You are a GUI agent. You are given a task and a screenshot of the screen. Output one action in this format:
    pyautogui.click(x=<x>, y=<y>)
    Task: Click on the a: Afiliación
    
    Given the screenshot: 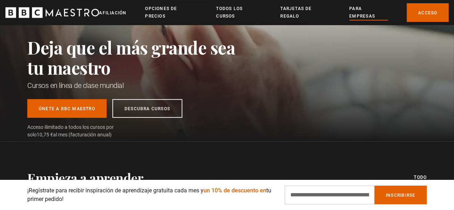 What is the action you would take?
    pyautogui.click(x=113, y=13)
    